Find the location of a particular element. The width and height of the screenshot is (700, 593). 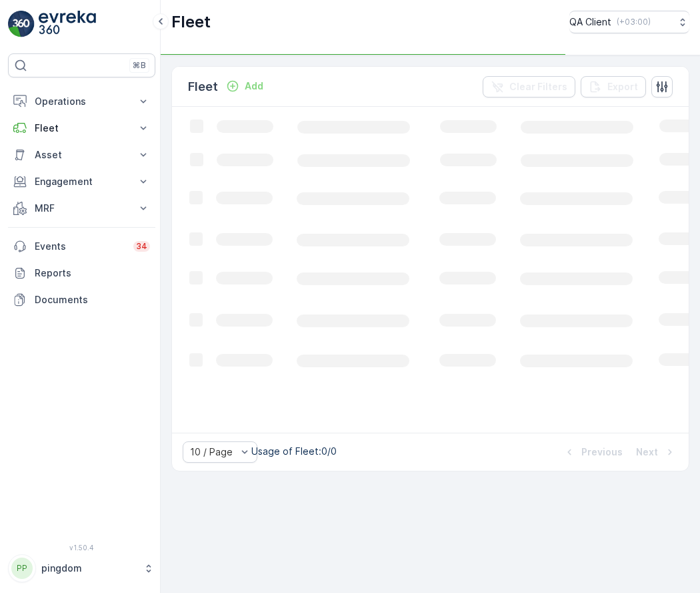

p: Reports is located at coordinates (92, 273).